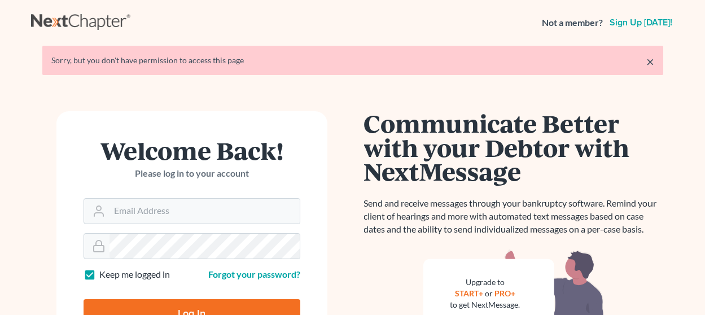 The width and height of the screenshot is (705, 315). What do you see at coordinates (485, 282) in the screenshot?
I see `div: Upgrade to` at bounding box center [485, 282].